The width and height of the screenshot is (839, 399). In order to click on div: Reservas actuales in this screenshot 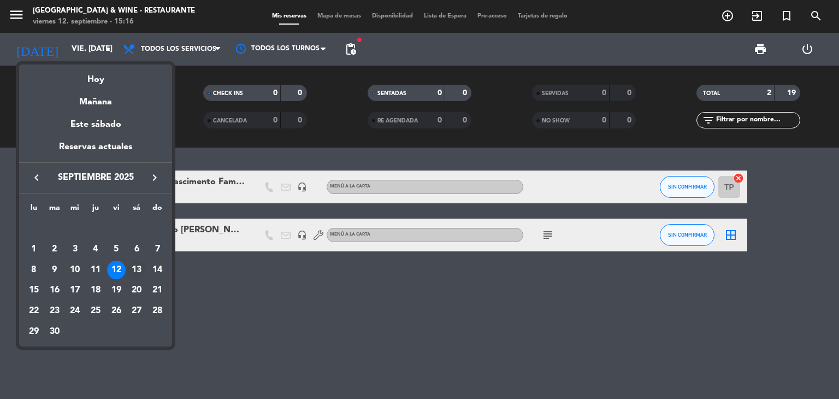, I will do `click(96, 151)`.